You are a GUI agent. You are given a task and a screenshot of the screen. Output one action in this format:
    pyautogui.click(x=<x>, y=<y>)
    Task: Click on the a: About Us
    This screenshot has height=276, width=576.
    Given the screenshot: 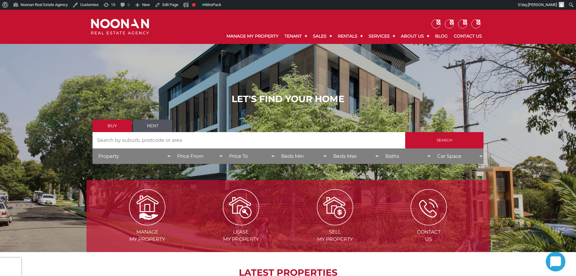 What is the action you would take?
    pyautogui.click(x=415, y=36)
    